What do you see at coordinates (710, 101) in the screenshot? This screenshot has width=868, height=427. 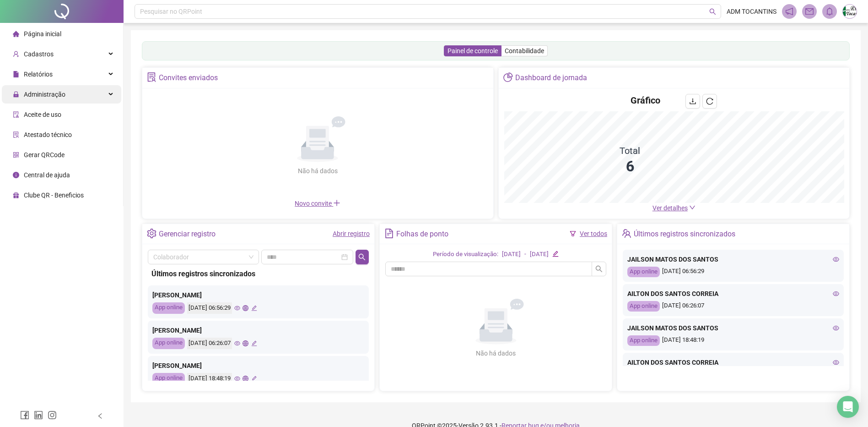 I see `span: reload` at bounding box center [710, 101].